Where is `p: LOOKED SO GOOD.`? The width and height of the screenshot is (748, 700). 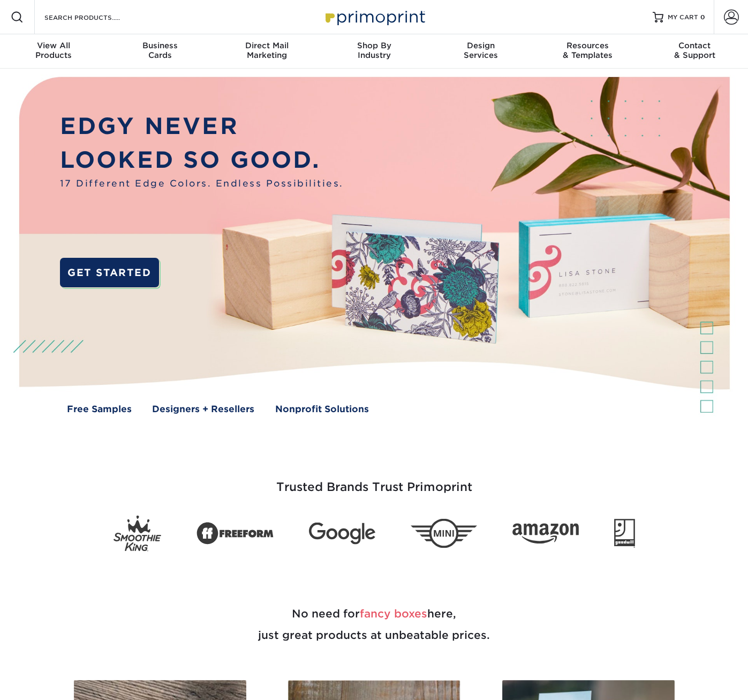
p: LOOKED SO GOOD. is located at coordinates (202, 160).